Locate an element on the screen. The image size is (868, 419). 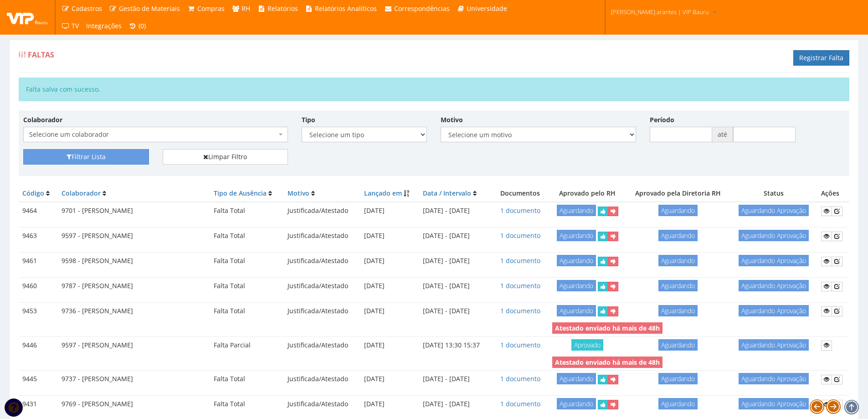
th: Aprovado pela Diretoria RH is located at coordinates (678, 194).